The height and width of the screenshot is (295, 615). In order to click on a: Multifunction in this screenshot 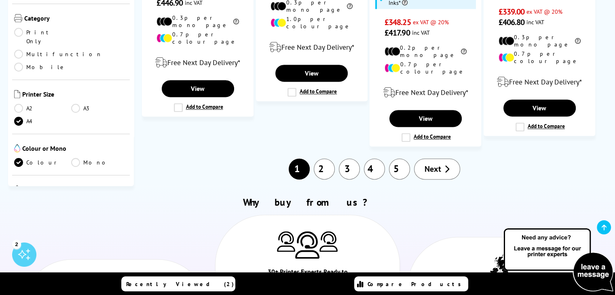, I will do `click(58, 54)`.